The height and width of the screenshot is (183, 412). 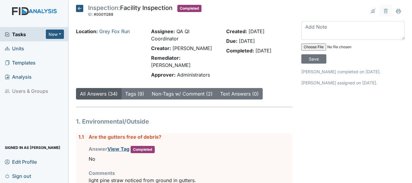 I want to click on span: #00011288, so click(x=103, y=14).